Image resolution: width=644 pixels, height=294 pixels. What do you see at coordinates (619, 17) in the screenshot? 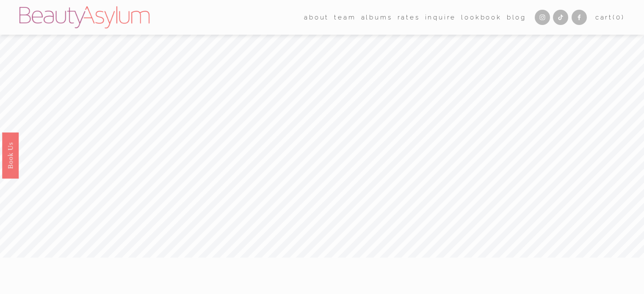
I see `span: 0` at bounding box center [619, 17].